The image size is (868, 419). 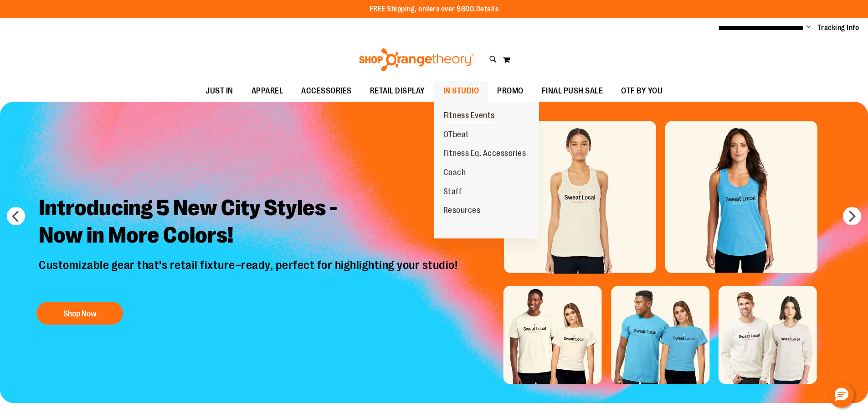 What do you see at coordinates (219, 91) in the screenshot?
I see `span: JUST IN` at bounding box center [219, 91].